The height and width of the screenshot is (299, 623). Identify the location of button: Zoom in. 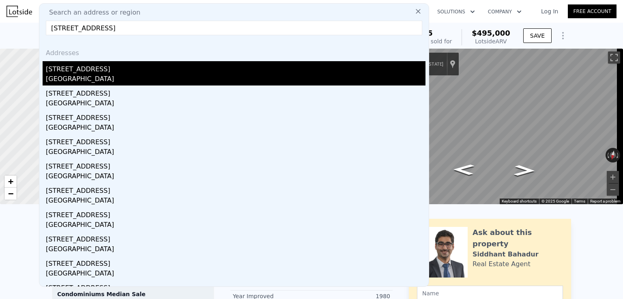
(613, 177).